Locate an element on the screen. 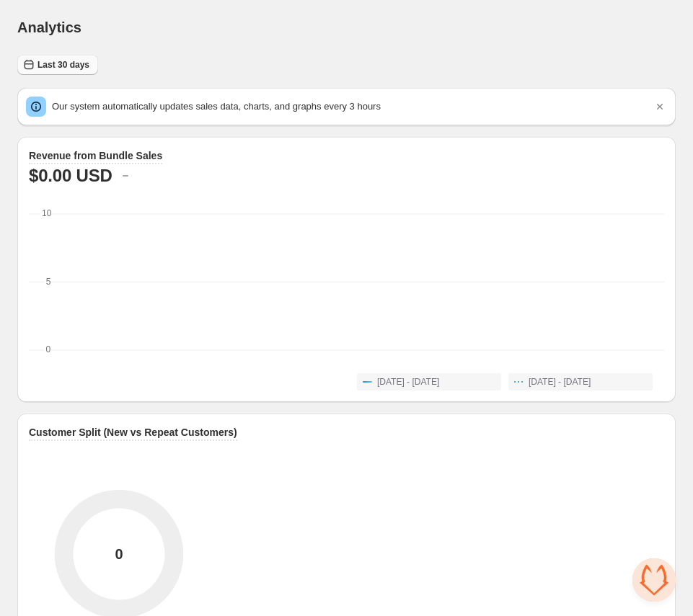 The height and width of the screenshot is (616, 693). h3: Revenue from Bundle Sales is located at coordinates (95, 156).